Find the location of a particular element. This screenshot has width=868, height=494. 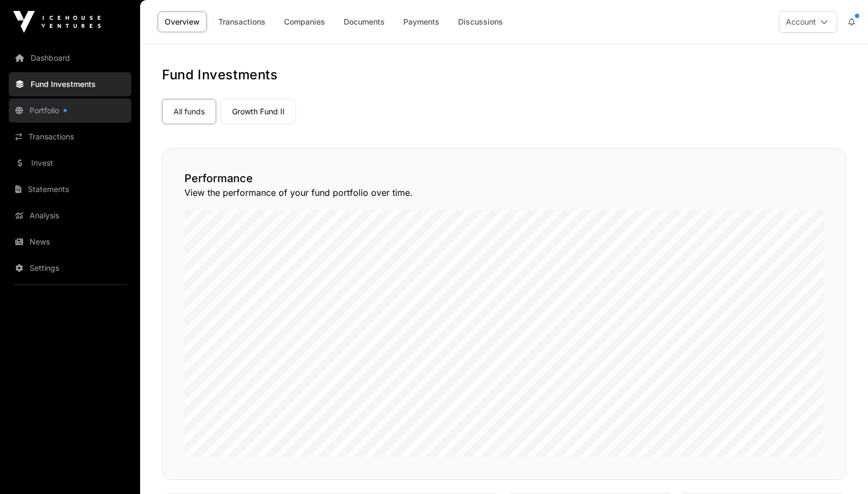

button: Account is located at coordinates (808, 22).